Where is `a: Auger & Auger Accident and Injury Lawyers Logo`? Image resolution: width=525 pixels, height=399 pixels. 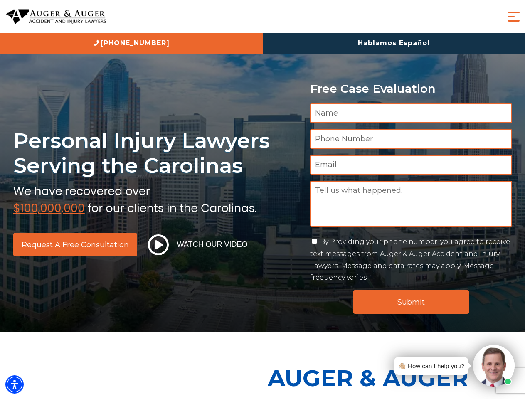
a: Auger & Auger Accident and Injury Lawyers Logo is located at coordinates (56, 17).